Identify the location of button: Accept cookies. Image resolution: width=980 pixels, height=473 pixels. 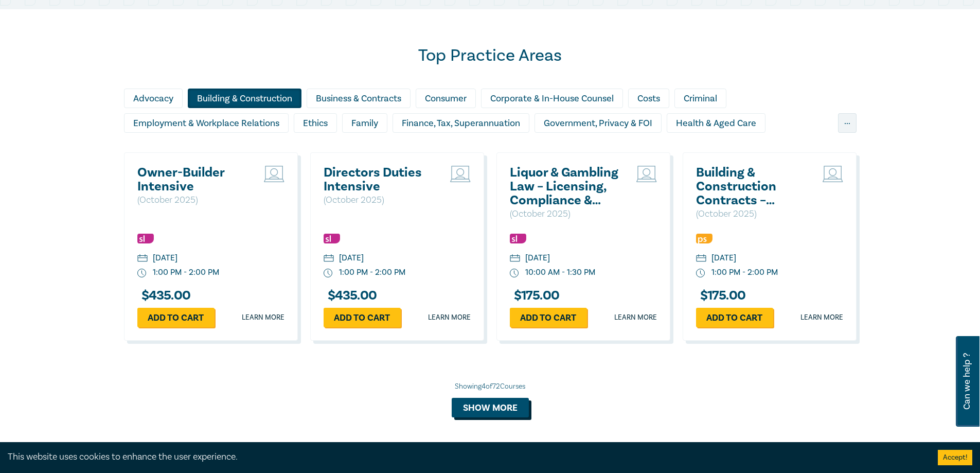
(955, 457).